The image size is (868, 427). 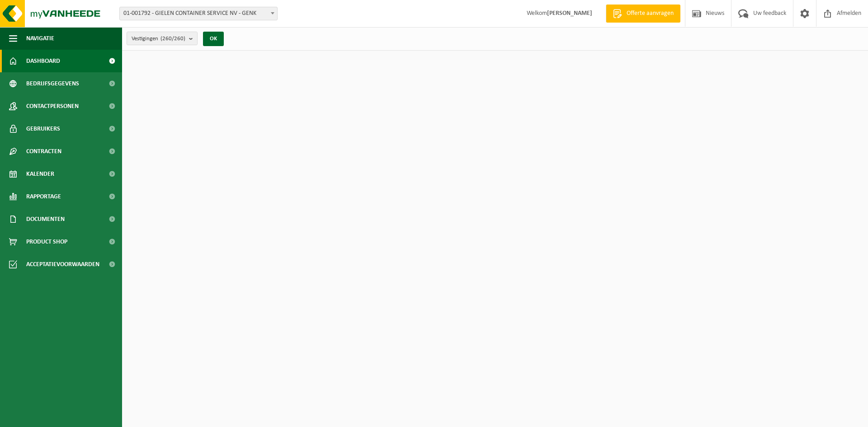 What do you see at coordinates (44, 151) in the screenshot?
I see `span: Contracten` at bounding box center [44, 151].